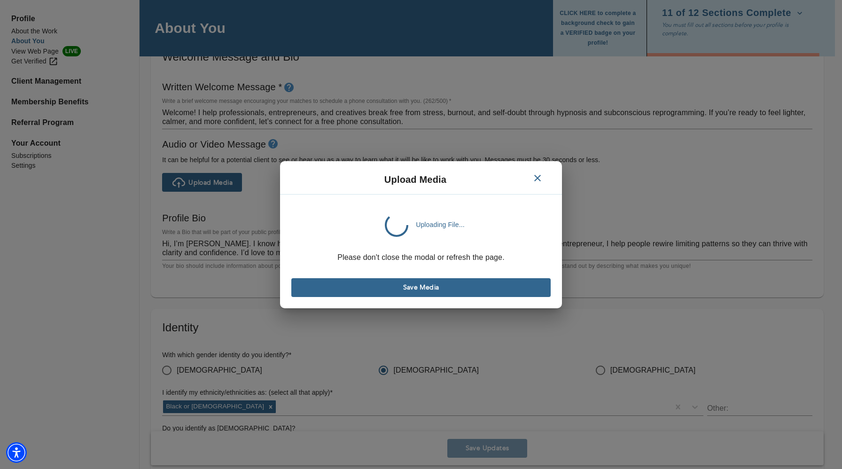 The image size is (842, 469). I want to click on p: Upload Media, so click(416, 180).